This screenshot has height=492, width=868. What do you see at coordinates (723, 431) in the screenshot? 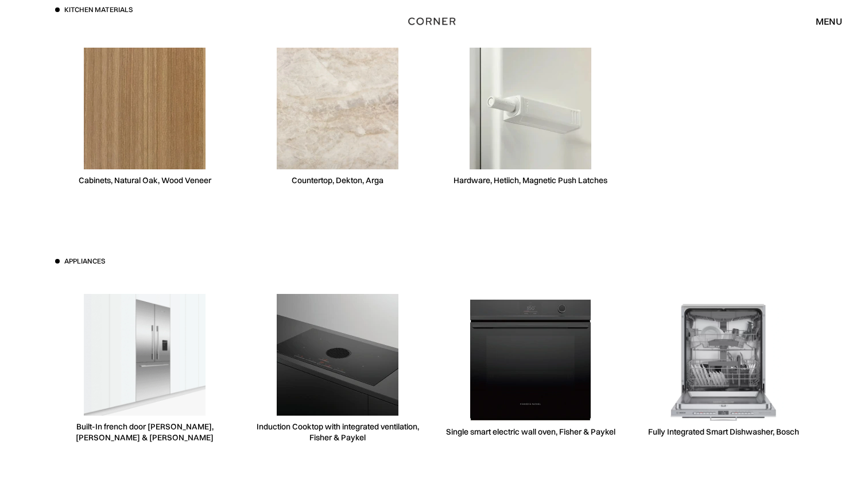
I see `div: Fully Integrated Smart Dishwasher, Bosch` at bounding box center [723, 431].